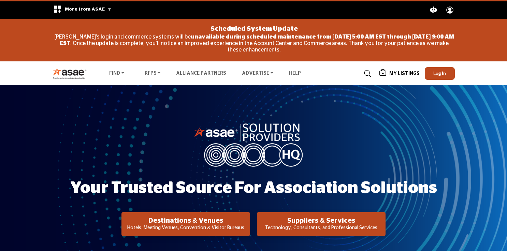 The width and height of the screenshot is (507, 251). I want to click on button: Destinations & Venues Hotels, Meeting Venues, Convention & Visitor Bureaus, so click(186, 224).